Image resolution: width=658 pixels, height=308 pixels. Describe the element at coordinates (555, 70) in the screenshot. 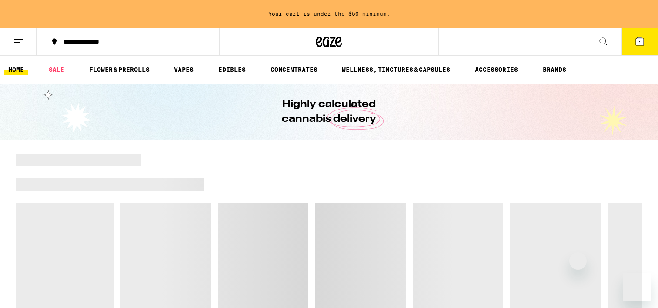

I see `a: BRANDS` at that location.